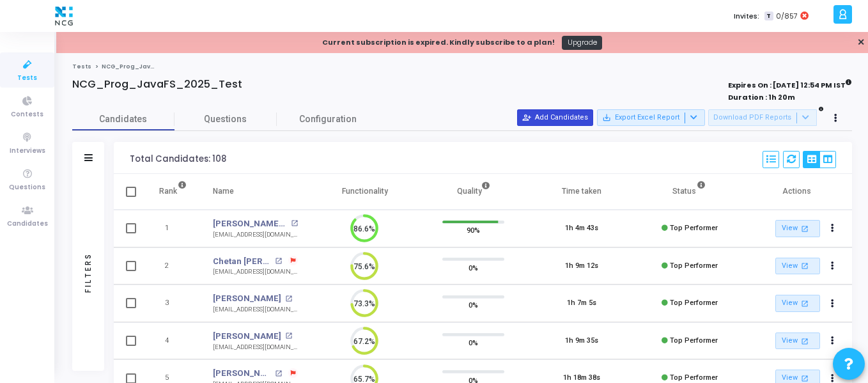 The width and height of the screenshot is (868, 383). I want to click on span: NCG_Prog_JavaFS_2025_Test, so click(152, 66).